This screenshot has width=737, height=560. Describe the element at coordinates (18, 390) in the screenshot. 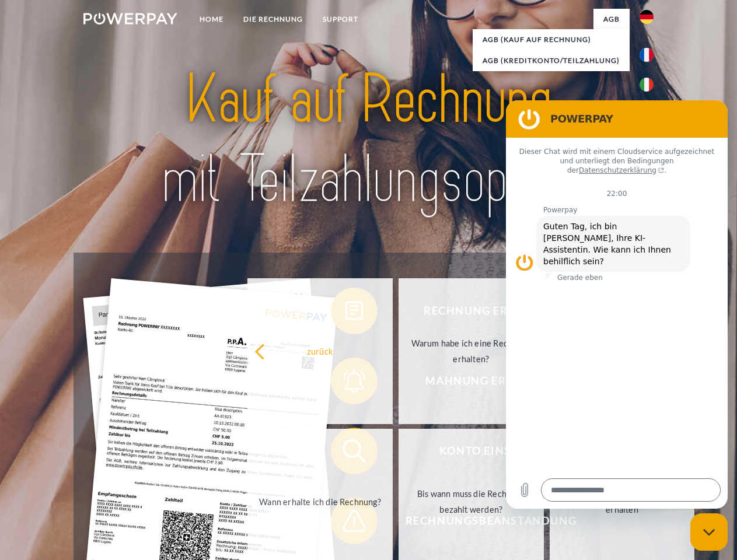

I see `button: Datei hochladen` at that location.